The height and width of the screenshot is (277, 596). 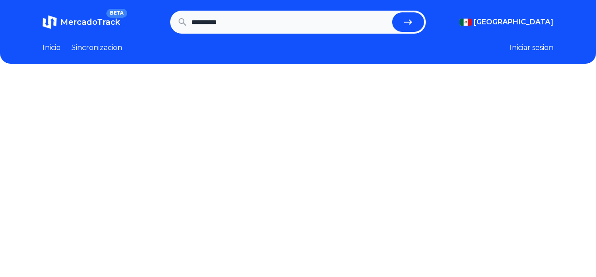 I want to click on a: Sincronizacion, so click(x=97, y=48).